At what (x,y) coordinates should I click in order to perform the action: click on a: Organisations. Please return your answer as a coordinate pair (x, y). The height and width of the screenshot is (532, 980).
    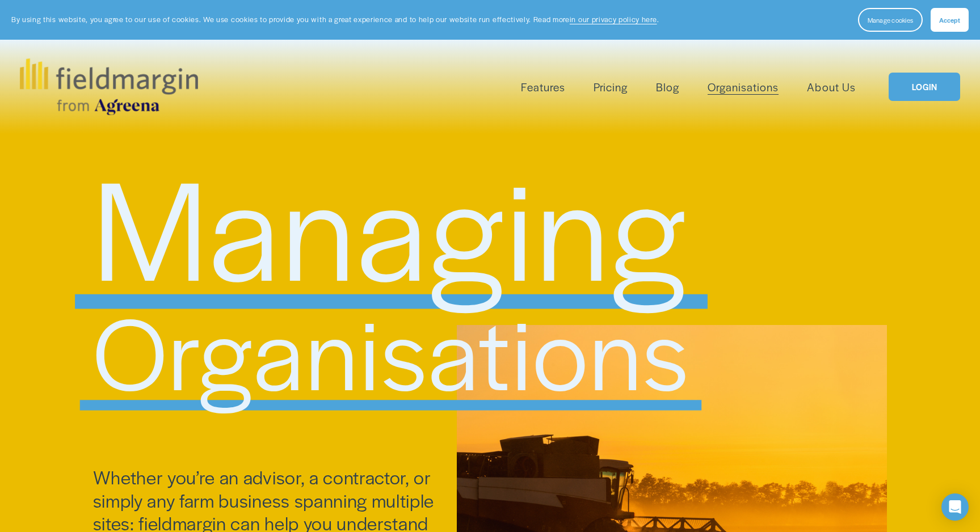
    Looking at the image, I should click on (743, 86).